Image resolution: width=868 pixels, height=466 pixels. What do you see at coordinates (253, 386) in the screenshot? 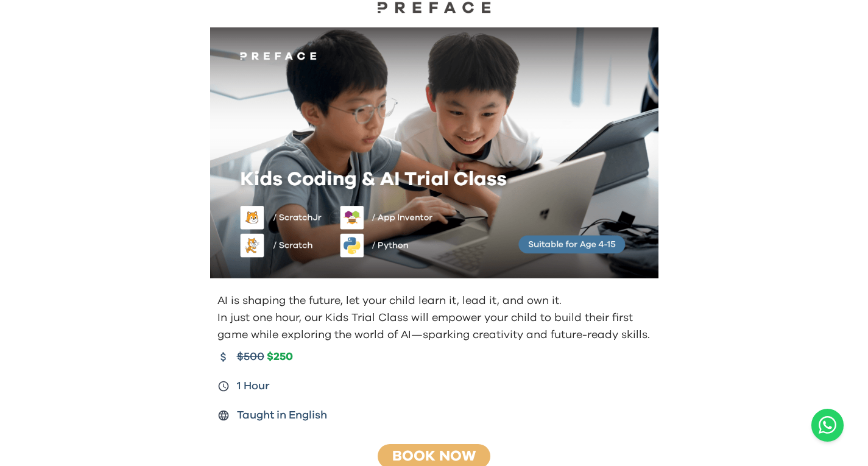
I see `span: 1 Hour` at bounding box center [253, 386].